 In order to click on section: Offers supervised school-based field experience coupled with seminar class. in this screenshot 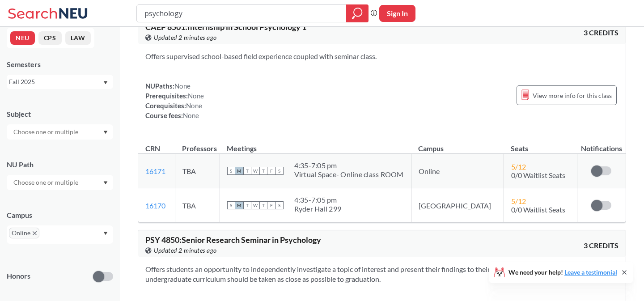, I will do `click(382, 56)`.